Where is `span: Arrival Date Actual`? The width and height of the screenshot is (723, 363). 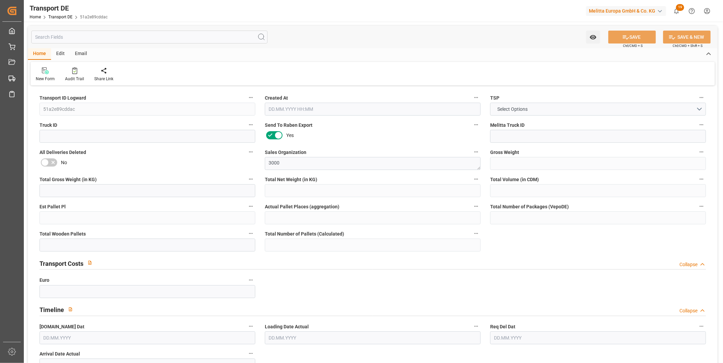
span: Arrival Date Actual is located at coordinates (60, 354).